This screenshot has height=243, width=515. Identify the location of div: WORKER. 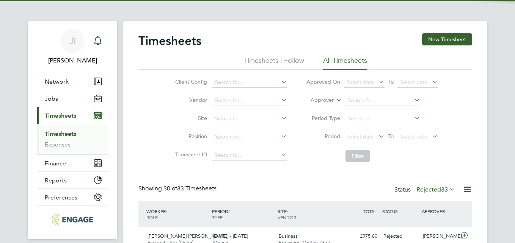
(177, 215).